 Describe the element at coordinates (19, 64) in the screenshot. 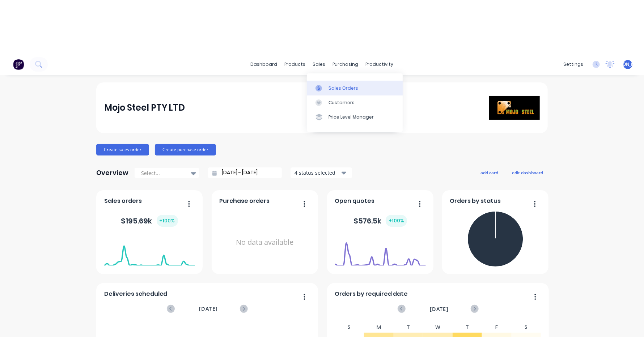

I see `img: Factory` at that location.